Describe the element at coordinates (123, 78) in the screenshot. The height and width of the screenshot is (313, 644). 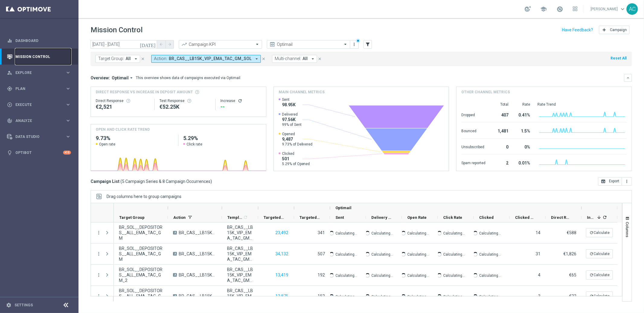
I see `button: Optimail arrow_drop_down` at that location.